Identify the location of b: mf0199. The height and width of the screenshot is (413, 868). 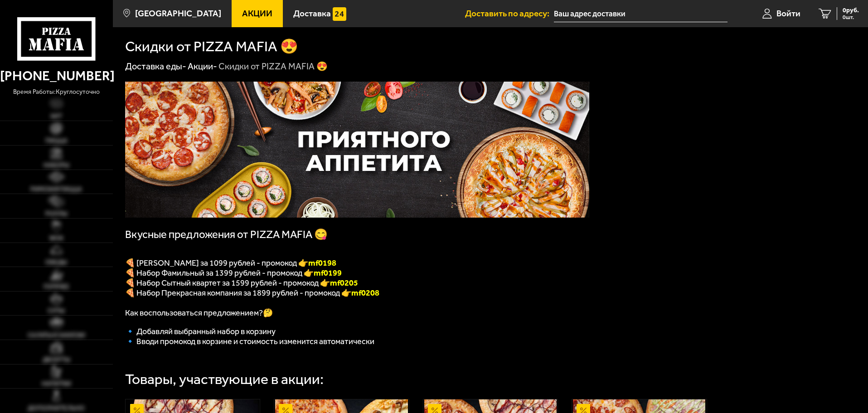
(328, 273).